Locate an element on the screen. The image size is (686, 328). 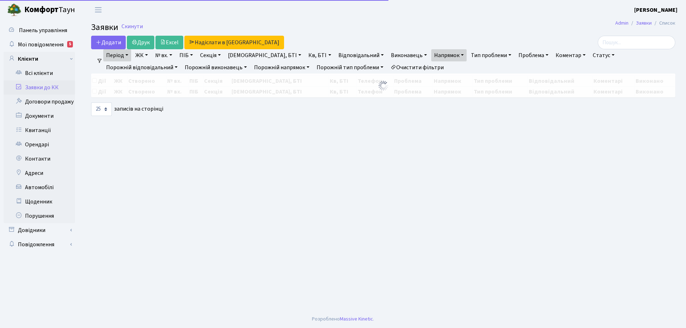
a: Квитанції is located at coordinates (39, 130).